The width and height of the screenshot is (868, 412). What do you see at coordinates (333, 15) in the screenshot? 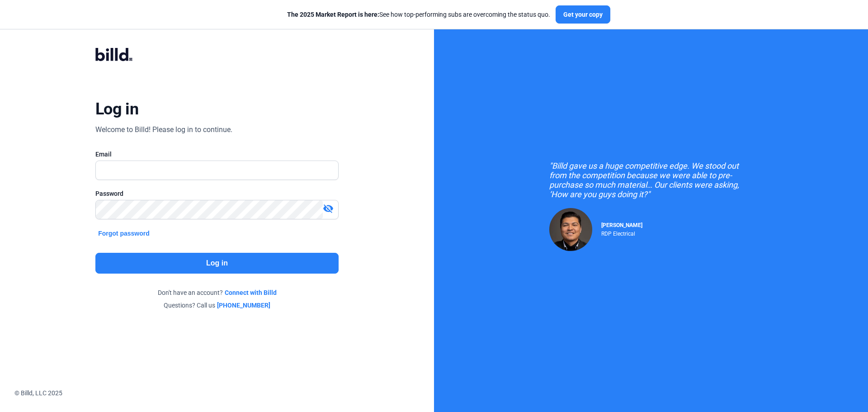
I see `span: The 2025 Market Report is here:` at bounding box center [333, 15].